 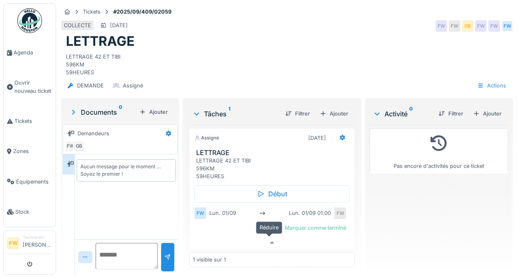 What do you see at coordinates (274, 153) in the screenshot?
I see `h3: LETTRAGE` at bounding box center [274, 153].